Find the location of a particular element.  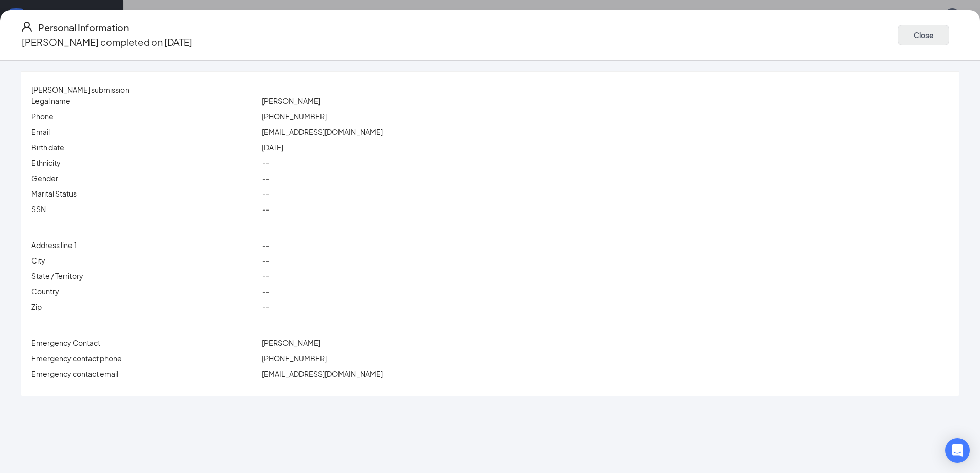

p: Emergency contact email is located at coordinates (144, 374).